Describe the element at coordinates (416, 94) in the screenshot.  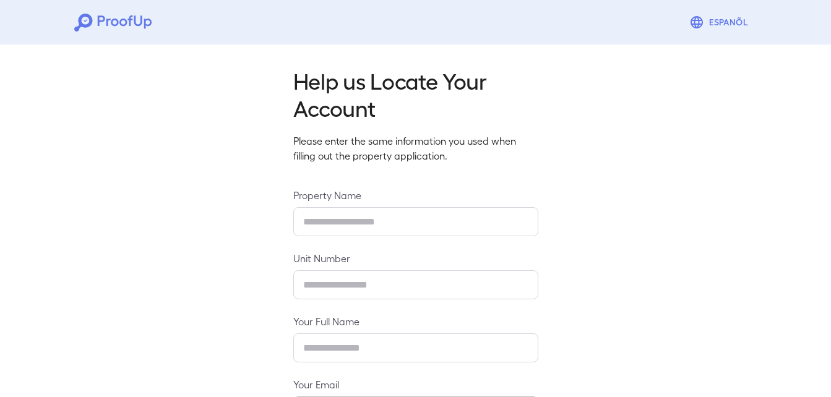
I see `h2: Help us Locate Your Account` at that location.